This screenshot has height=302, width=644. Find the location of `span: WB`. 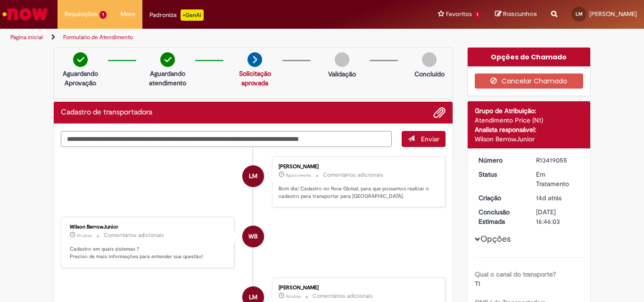

span: WB is located at coordinates (253, 237).